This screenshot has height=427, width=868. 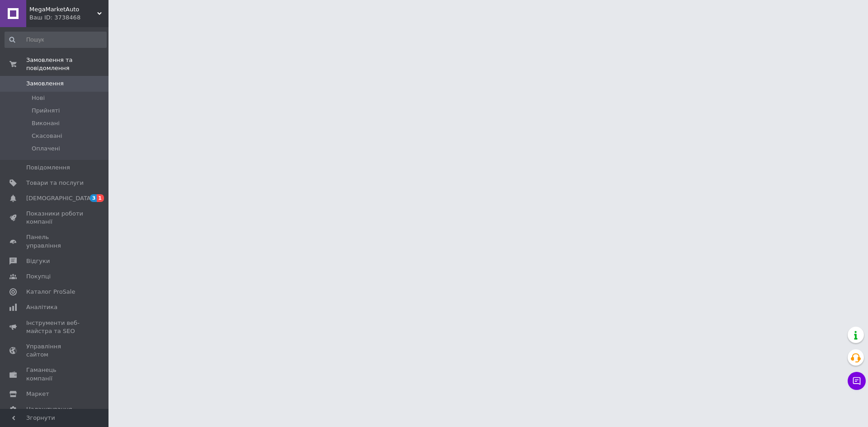 I want to click on input: Пошук, so click(x=55, y=40).